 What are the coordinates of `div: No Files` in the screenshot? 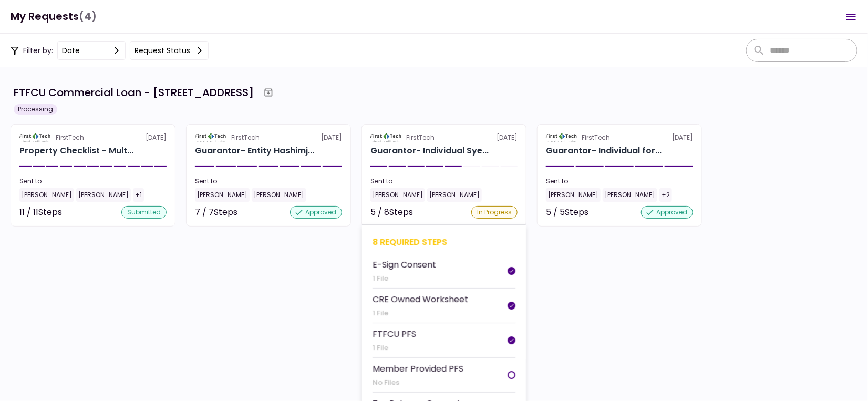 It's located at (418, 382).